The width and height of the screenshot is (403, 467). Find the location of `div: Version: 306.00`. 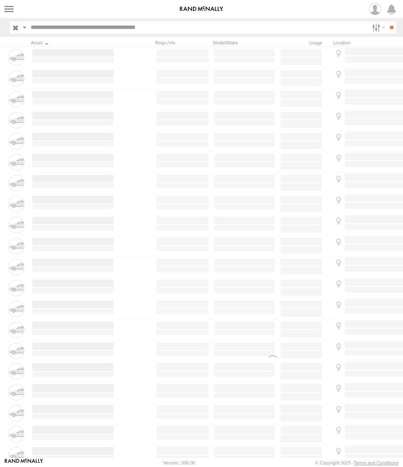

div: Version: 306.00 is located at coordinates (179, 463).